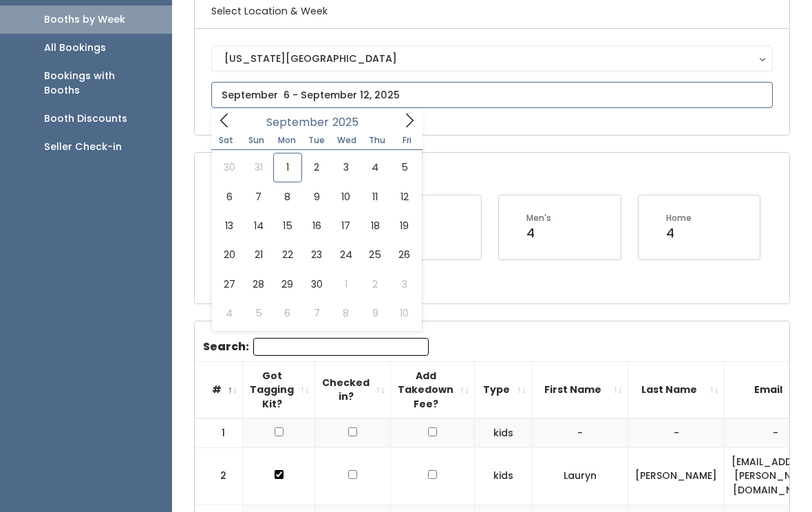 The width and height of the screenshot is (812, 512). Describe the element at coordinates (219, 476) in the screenshot. I see `td: 2` at that location.